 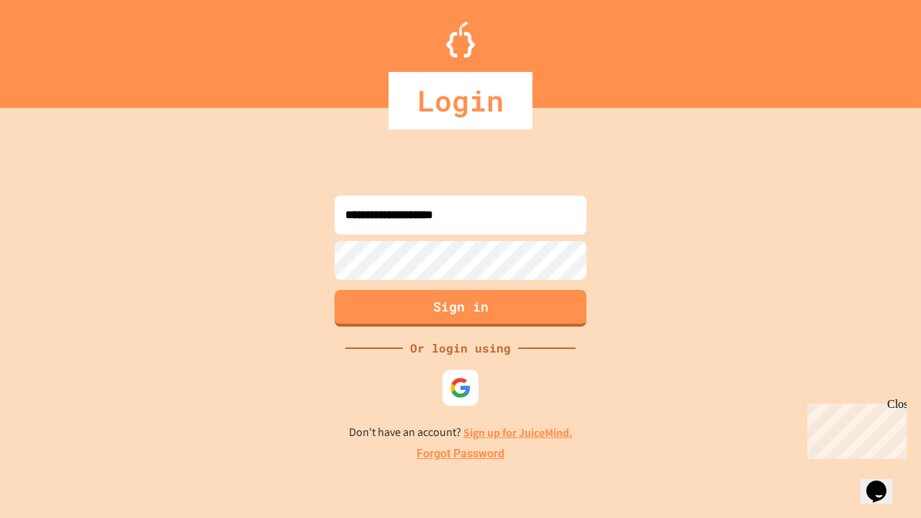 What do you see at coordinates (460, 348) in the screenshot?
I see `div: Or login using` at bounding box center [460, 348].